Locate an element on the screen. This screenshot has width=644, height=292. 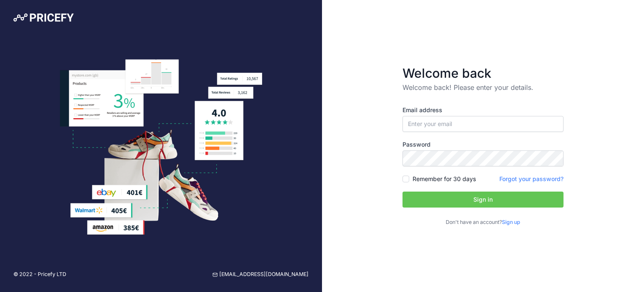
img: Pricefy is located at coordinates (44, 18).